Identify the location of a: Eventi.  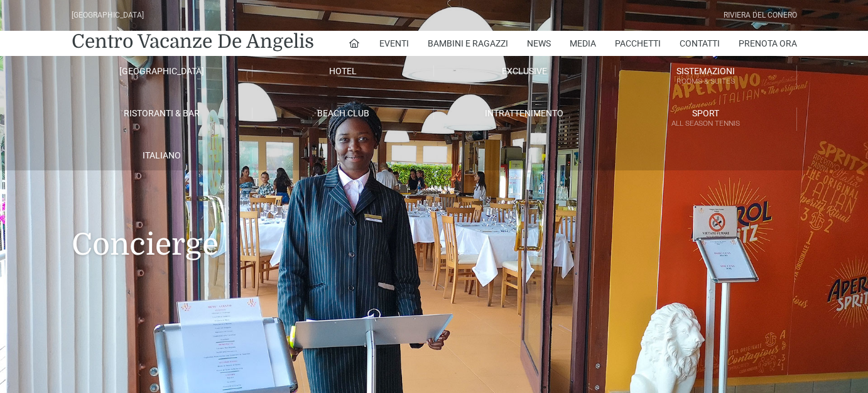
(394, 43).